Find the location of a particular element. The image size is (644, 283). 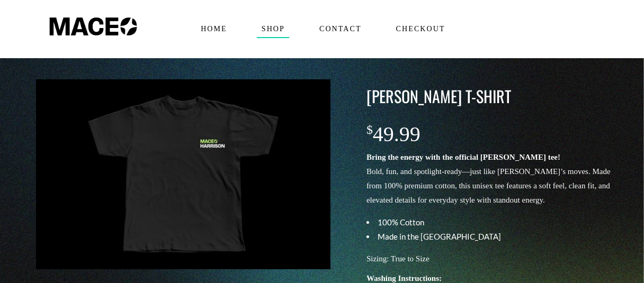

span: Home is located at coordinates (213, 29).